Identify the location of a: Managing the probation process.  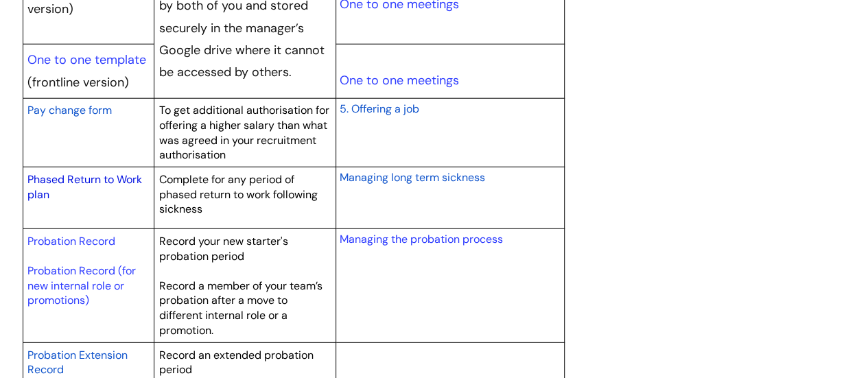
(421, 239).